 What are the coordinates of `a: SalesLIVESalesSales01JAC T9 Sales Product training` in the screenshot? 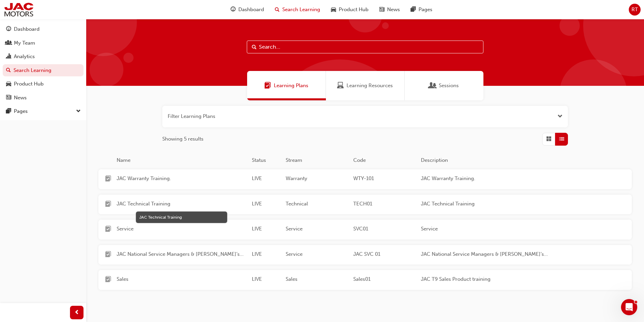 It's located at (365, 280).